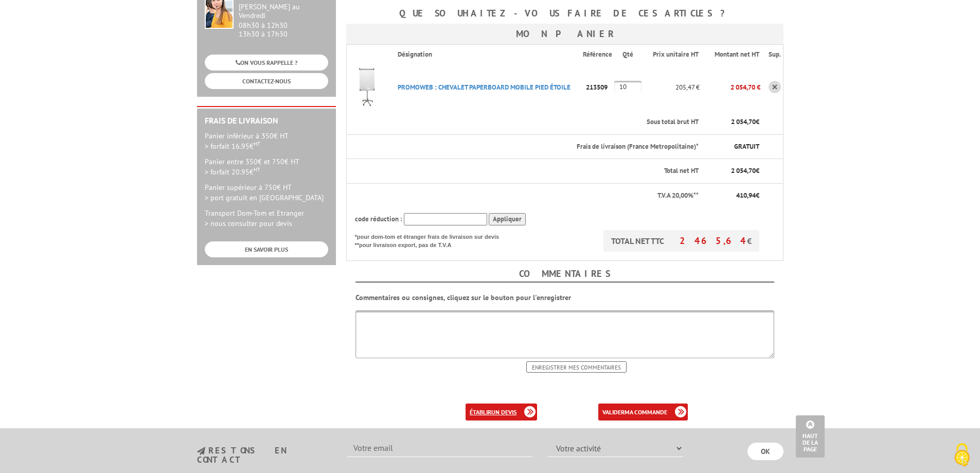 This screenshot has width=980, height=473. What do you see at coordinates (564, 13) in the screenshot?
I see `b: Que souhaitez-vous faire de ces articles ?` at bounding box center [564, 13].